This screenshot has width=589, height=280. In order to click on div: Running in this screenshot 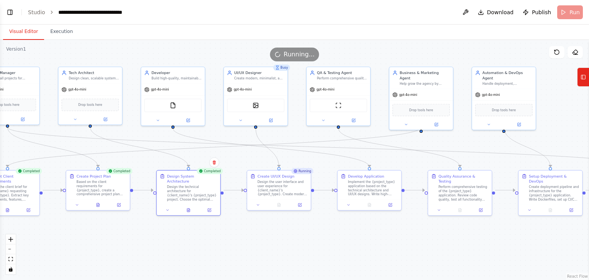, I will do `click(302, 171)`.